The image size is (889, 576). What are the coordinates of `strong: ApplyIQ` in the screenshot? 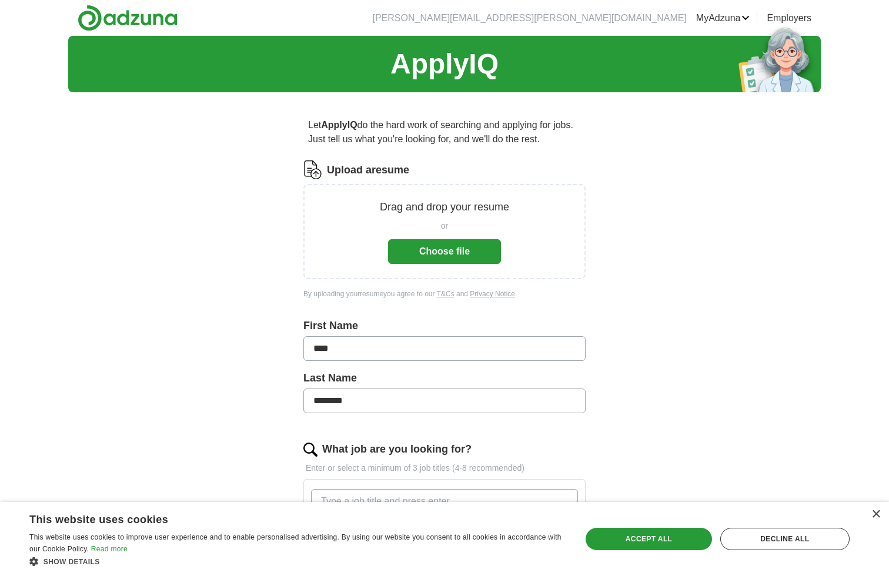 It's located at (339, 125).